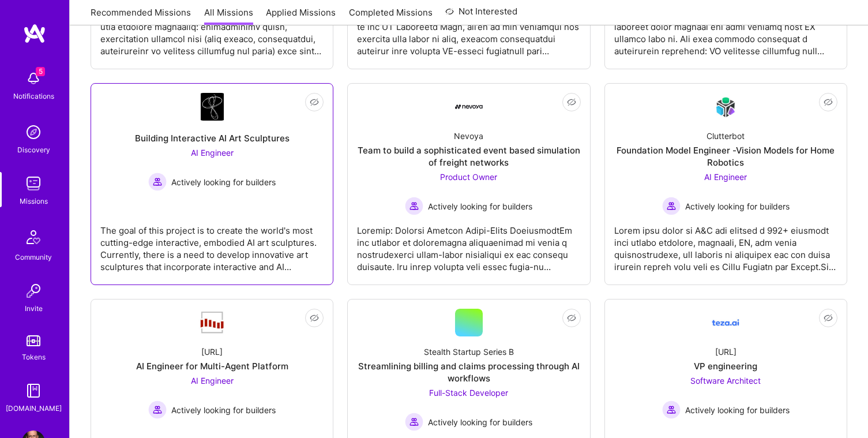 The image size is (868, 438). I want to click on img: bell, so click(33, 79).